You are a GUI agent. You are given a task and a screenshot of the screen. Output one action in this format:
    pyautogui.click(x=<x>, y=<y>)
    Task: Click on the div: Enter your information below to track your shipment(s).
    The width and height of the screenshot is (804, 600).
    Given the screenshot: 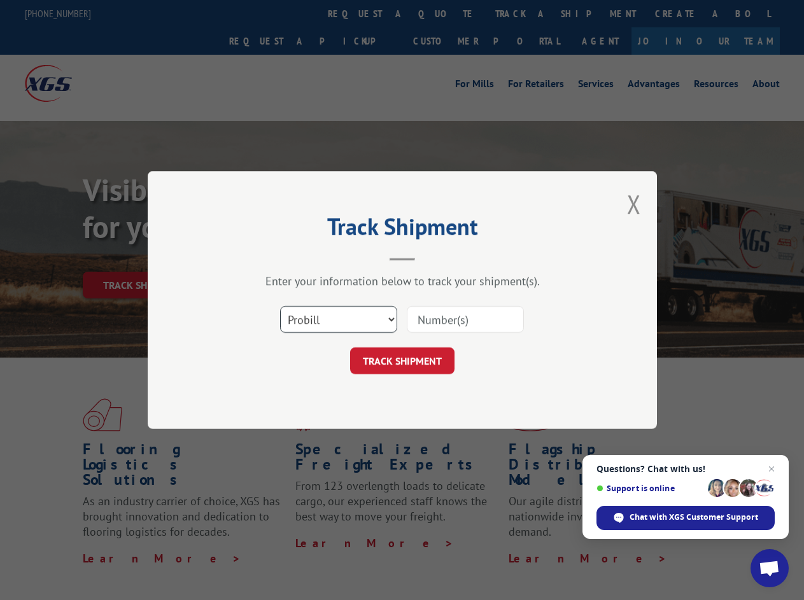 What is the action you would take?
    pyautogui.click(x=402, y=281)
    